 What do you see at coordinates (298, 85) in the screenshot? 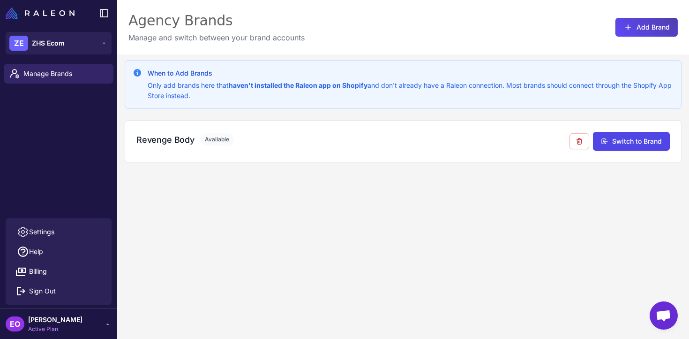
I see `strong: haven't installed the Raleon app on Shopify` at bounding box center [298, 85].